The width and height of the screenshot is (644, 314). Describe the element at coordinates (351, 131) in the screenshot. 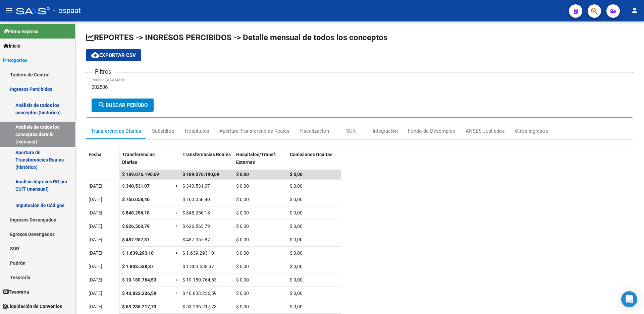

I see `div: SUR` at that location.